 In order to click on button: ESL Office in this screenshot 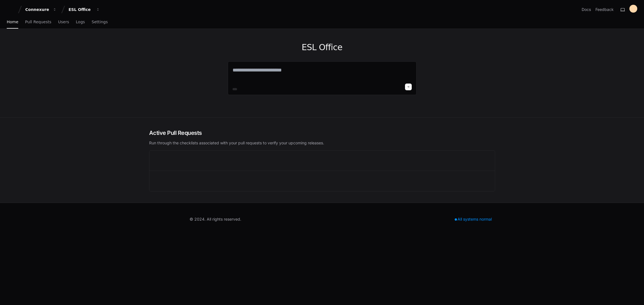, I will do `click(84, 10)`.